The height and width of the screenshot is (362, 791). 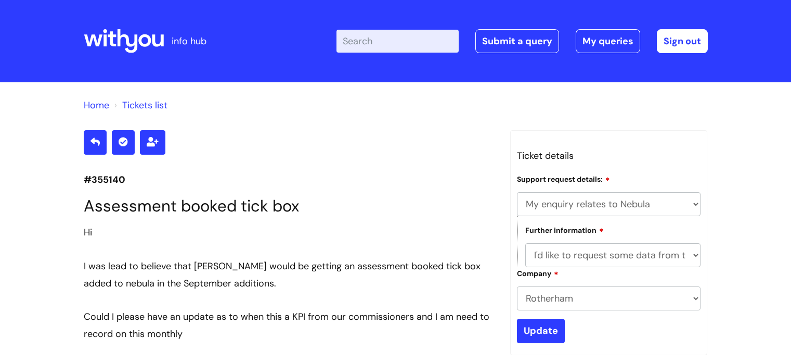 What do you see at coordinates (538, 273) in the screenshot?
I see `label: Company` at bounding box center [538, 273].